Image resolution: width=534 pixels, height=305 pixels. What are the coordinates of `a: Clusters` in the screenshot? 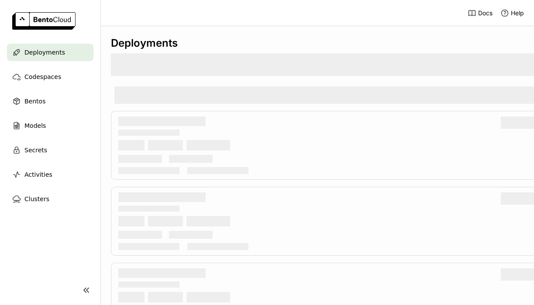 It's located at (50, 199).